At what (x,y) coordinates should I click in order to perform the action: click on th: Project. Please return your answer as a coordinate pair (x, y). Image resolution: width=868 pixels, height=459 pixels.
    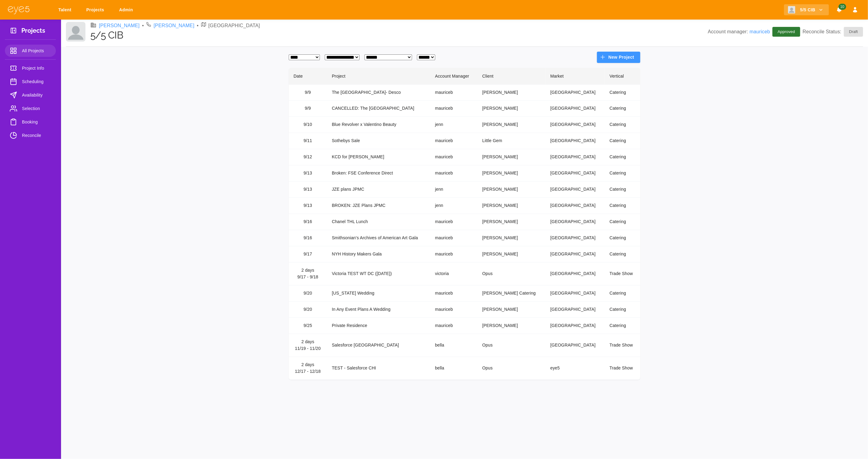
    Looking at the image, I should click on (379, 76).